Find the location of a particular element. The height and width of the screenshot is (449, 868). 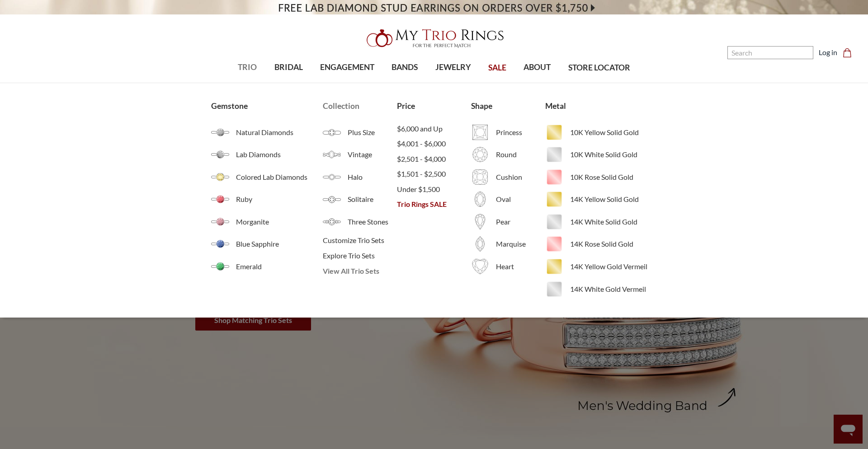

img: Three Stones is located at coordinates (332, 222).